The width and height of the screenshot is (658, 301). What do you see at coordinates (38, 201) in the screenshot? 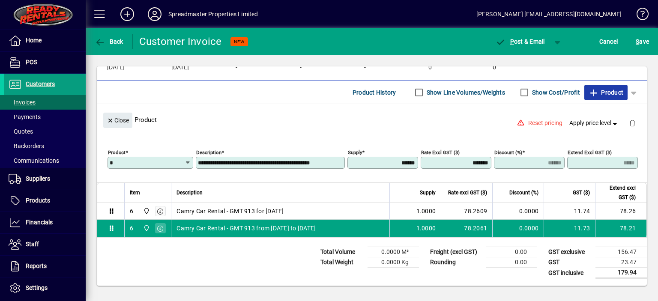
I see `span: Products` at bounding box center [38, 201].